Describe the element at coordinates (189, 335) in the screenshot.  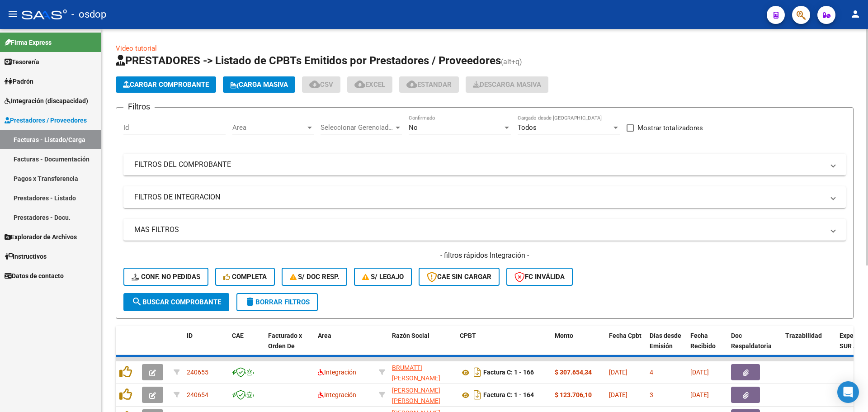
I see `span: ID` at that location.